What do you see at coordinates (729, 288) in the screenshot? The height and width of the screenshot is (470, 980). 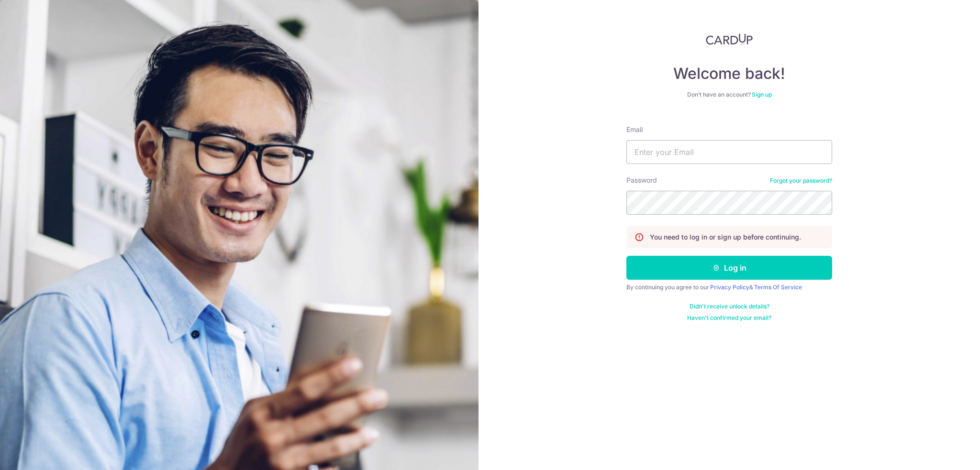 I see `div: By continuing you agree to our &` at bounding box center [729, 288].